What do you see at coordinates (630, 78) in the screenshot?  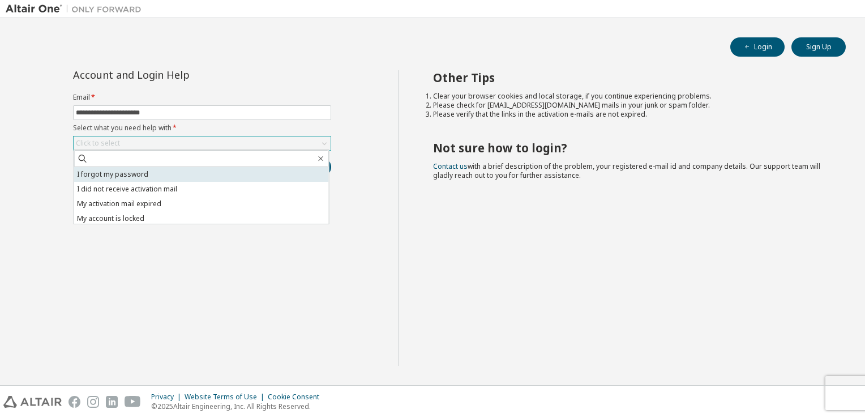 I see `h2: Other Tips` at bounding box center [630, 78].